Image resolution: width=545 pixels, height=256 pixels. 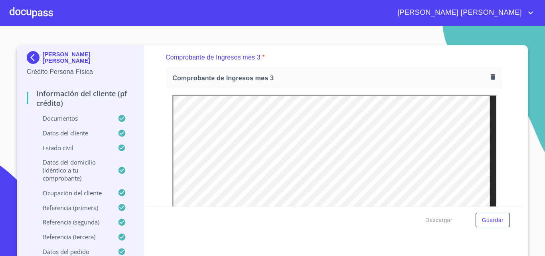 What do you see at coordinates (439, 220) in the screenshot?
I see `button: Descargar` at bounding box center [439, 220].